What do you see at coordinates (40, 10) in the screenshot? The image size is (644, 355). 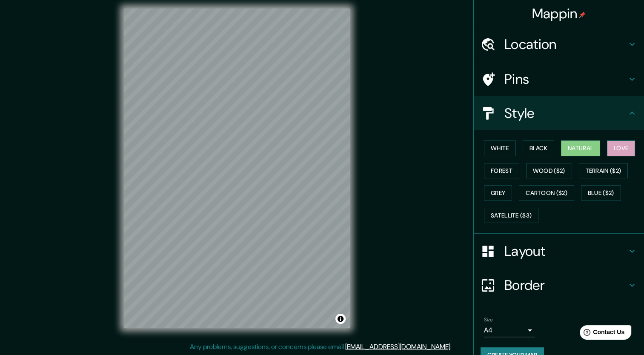 I see `span: Contact Us` at bounding box center [40, 10].